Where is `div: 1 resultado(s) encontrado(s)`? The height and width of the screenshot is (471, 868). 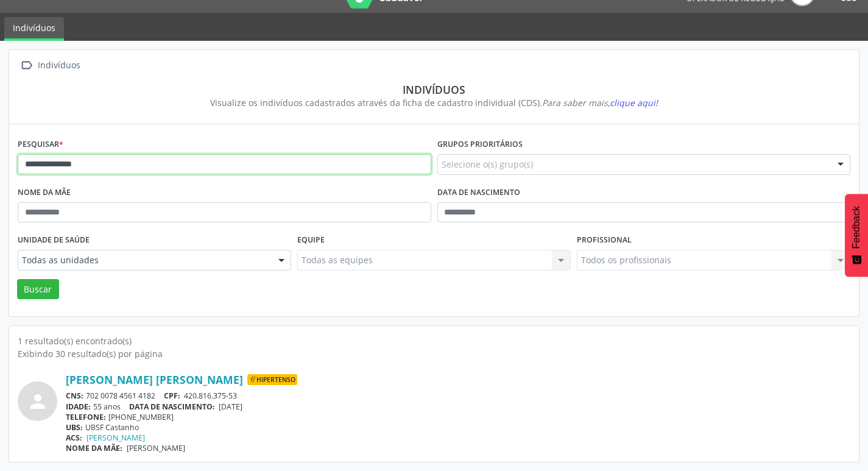
div: 1 resultado(s) encontrado(s) is located at coordinates (434, 340).